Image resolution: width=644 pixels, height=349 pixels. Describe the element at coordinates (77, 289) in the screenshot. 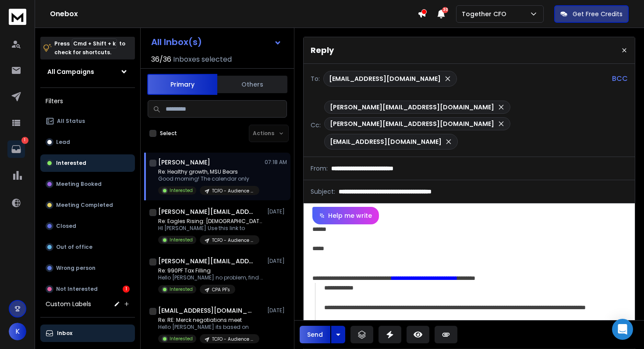

I see `p: Not Interested` at that location.